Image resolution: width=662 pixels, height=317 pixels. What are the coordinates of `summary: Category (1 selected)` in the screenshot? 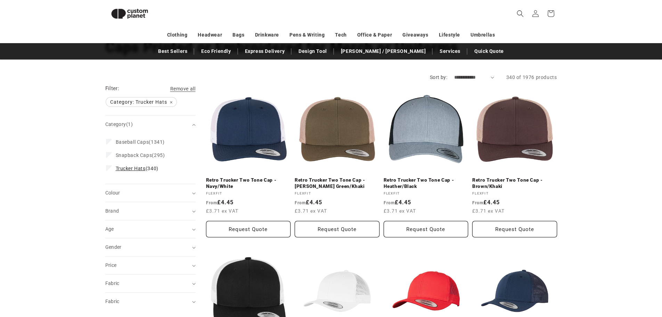 It's located at (151, 124).